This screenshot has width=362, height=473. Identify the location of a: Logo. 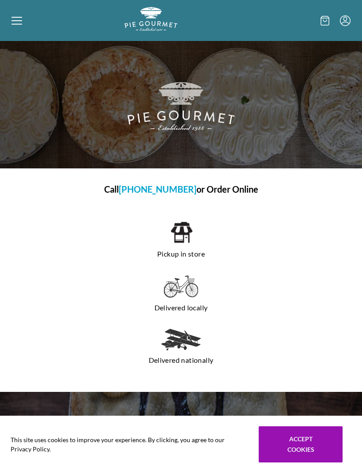
(151, 28).